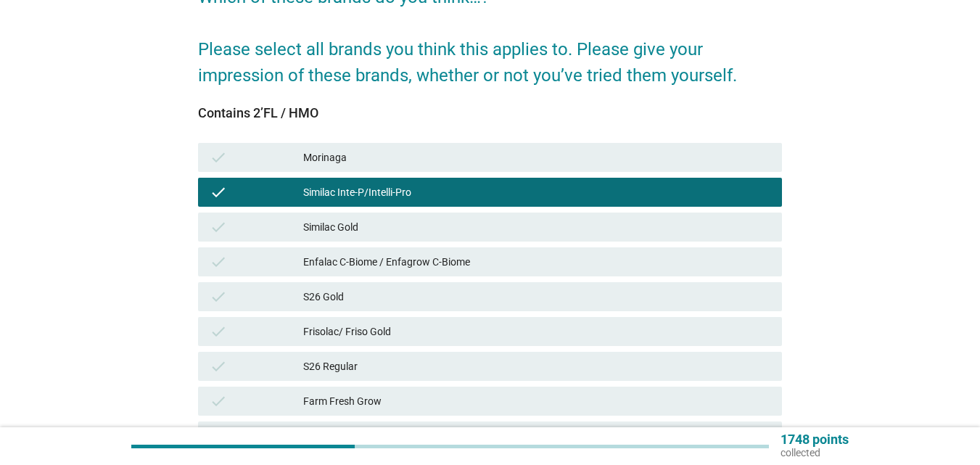  Describe the element at coordinates (537, 367) in the screenshot. I see `div: S26 Regular` at that location.